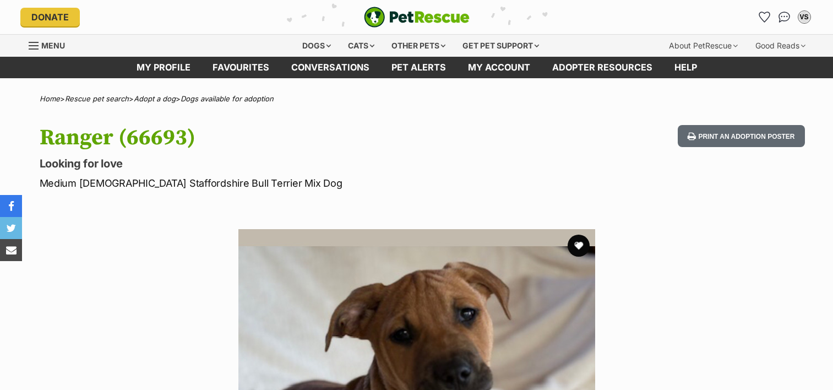 This screenshot has height=390, width=833. What do you see at coordinates (97, 99) in the screenshot?
I see `a: Rescue pet search` at bounding box center [97, 99].